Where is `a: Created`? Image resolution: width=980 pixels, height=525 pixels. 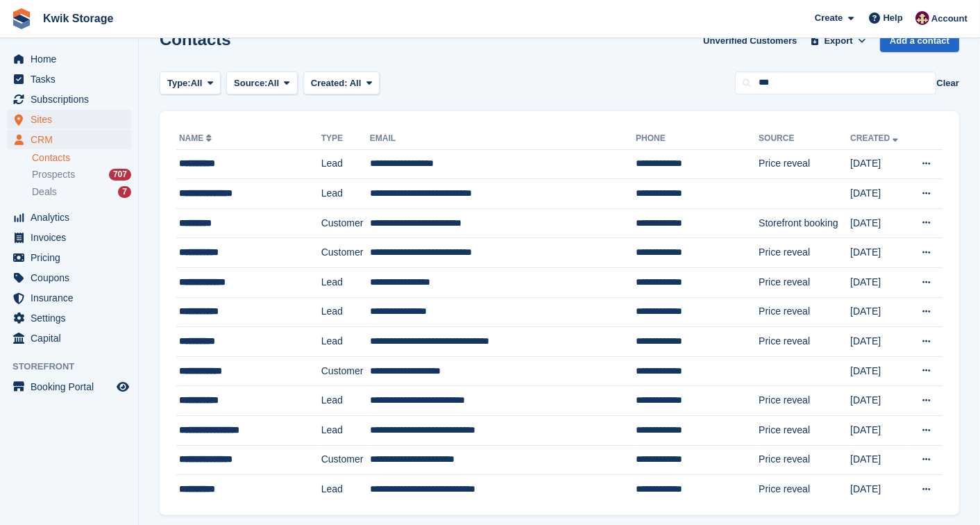 a: Created is located at coordinates (876, 138).